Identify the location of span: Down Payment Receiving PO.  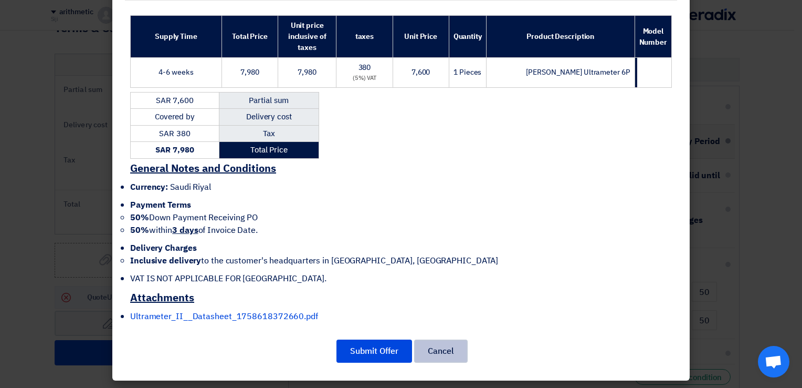
(194, 217).